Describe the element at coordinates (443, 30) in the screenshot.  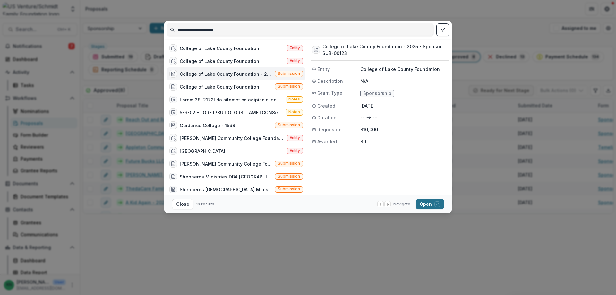
I see `button: toggle filters` at that location.